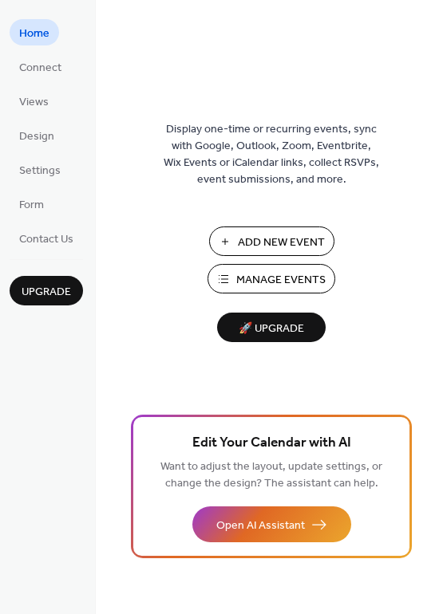 The image size is (447, 614). What do you see at coordinates (271, 155) in the screenshot?
I see `span: Display one-time or recurring events, sync with Google, Outlook, Zoom, Eventbrite, Wix Events or ...` at bounding box center [271, 155].